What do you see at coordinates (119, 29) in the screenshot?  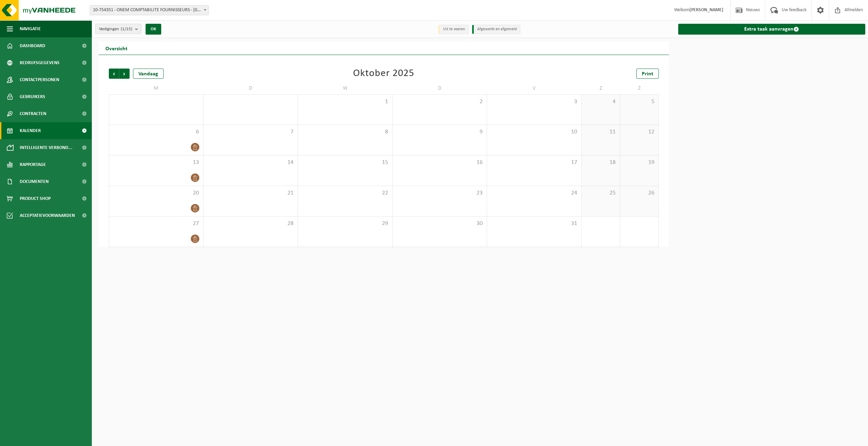 I see `button: Vestigingen(1/15)` at bounding box center [119, 29].